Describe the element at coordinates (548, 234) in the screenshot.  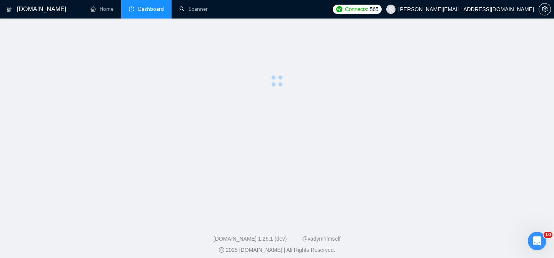
I see `span: 10` at that location.